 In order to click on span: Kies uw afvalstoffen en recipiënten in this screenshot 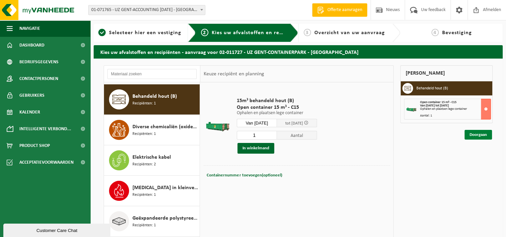, I will do `click(258, 33)`.